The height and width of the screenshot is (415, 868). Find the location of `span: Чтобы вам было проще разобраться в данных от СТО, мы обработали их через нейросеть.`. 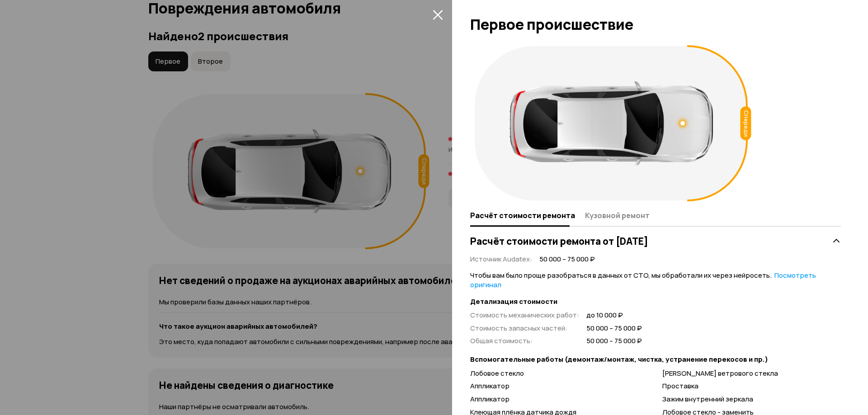

span: Чтобы вам было проще разобраться в данных от СТО, мы обработали их через нейросеть. is located at coordinates (643, 280).